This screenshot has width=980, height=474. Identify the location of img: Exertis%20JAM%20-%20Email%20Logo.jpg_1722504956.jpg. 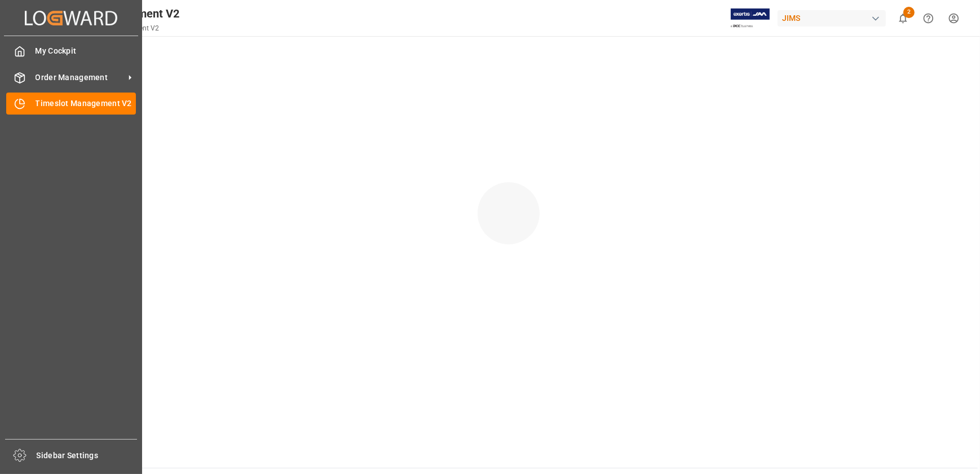
(750, 18).